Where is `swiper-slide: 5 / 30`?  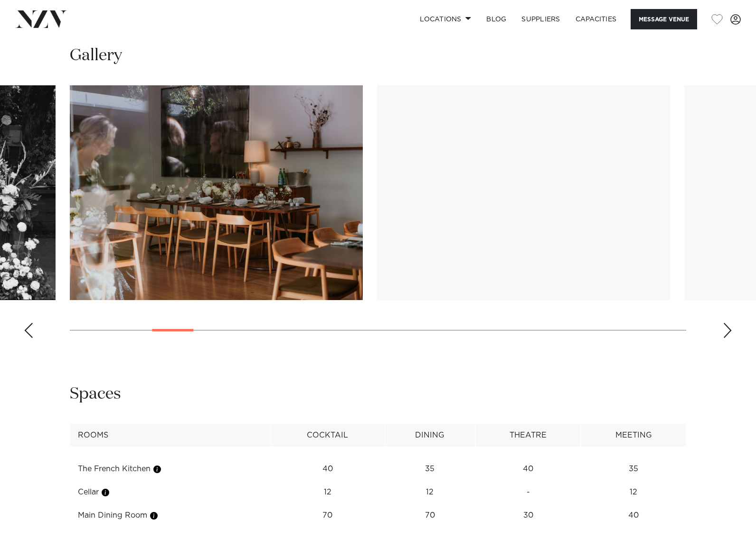
swiper-slide: 5 / 30 is located at coordinates (216, 193).